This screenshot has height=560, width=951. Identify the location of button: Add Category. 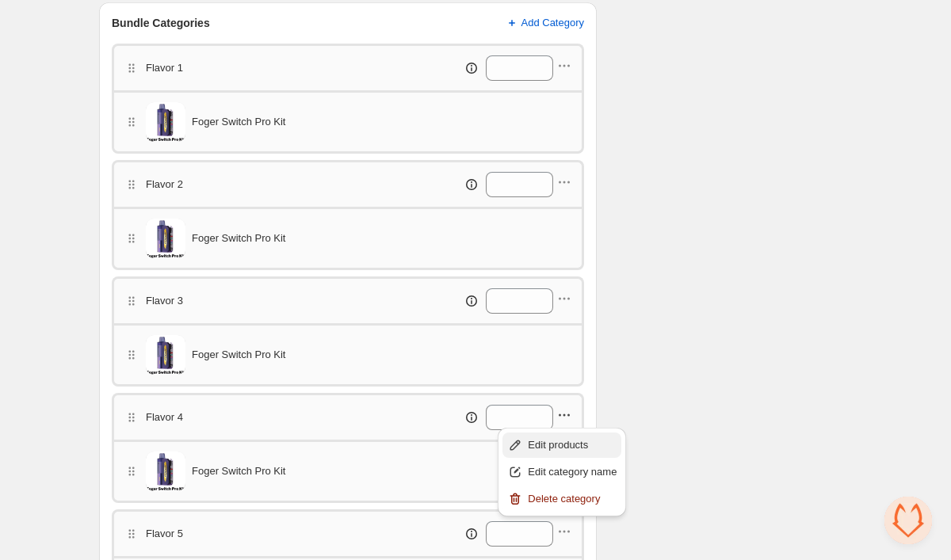
(544, 23).